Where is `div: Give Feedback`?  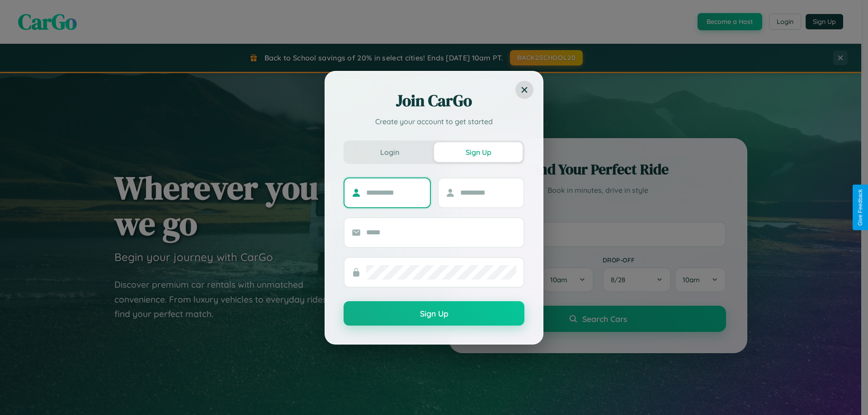 div: Give Feedback is located at coordinates (860, 207).